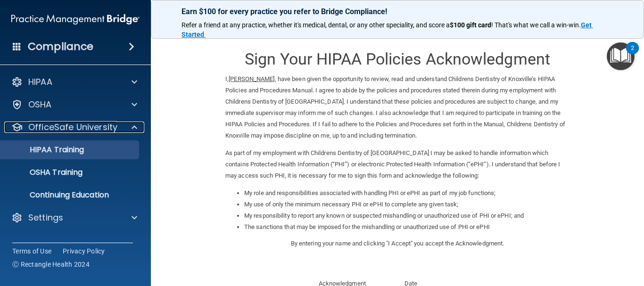 The image size is (644, 286). What do you see at coordinates (398, 11) in the screenshot?
I see `p: Earn $100 for every practice you refer to Bridge Compliance!` at bounding box center [398, 11].